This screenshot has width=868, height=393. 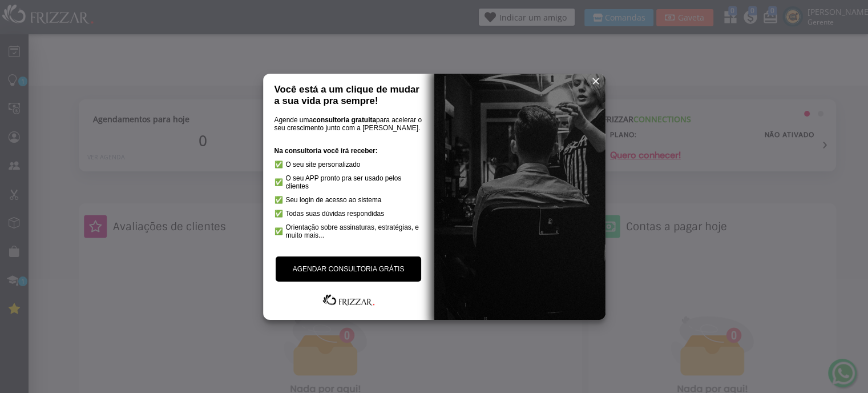 I want to click on li: Orientação sobre assinaturas, estratégias, e muito mais..., so click(x=348, y=231).